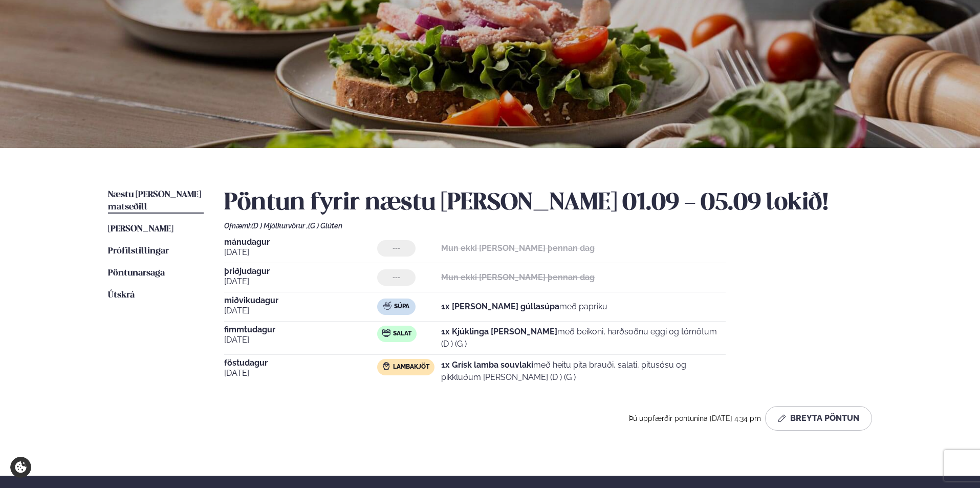 This screenshot has height=488, width=980. Describe the element at coordinates (136, 274) in the screenshot. I see `a: Pöntunarsaga` at that location.